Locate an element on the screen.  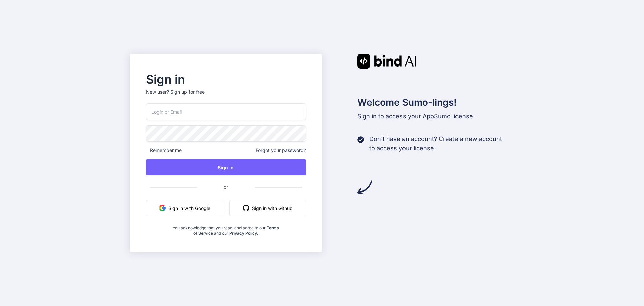
span: Remember me is located at coordinates (164, 151).